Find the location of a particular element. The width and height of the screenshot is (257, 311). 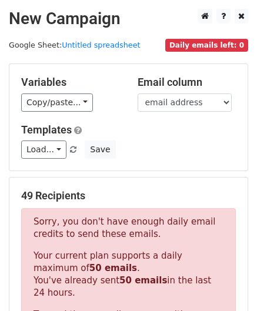

h2: New Campaign is located at coordinates (128, 19).